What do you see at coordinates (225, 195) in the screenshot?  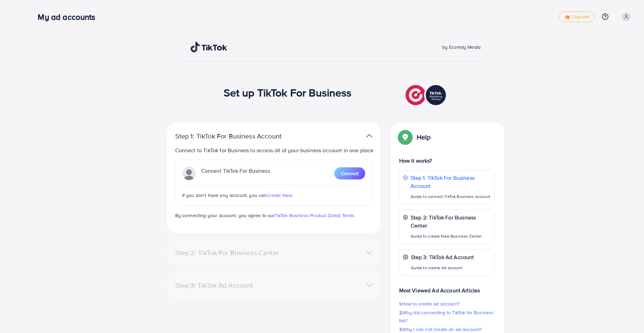 I see `span: If you don't have any account, you can` at bounding box center [225, 195].